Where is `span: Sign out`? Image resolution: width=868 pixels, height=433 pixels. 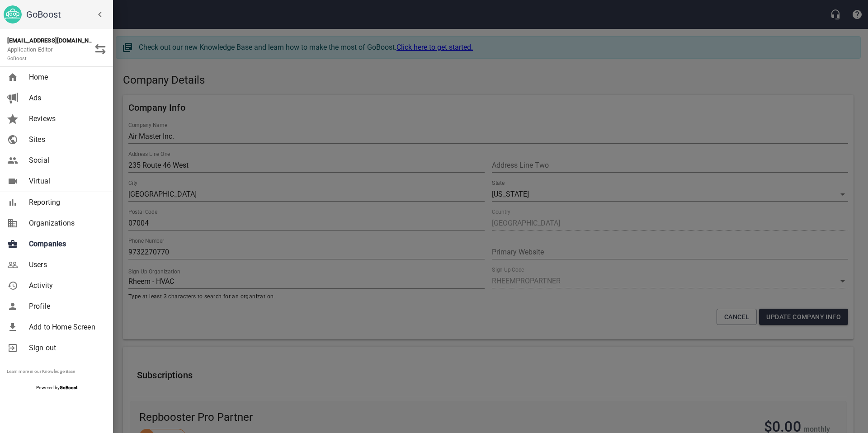
span: Sign out is located at coordinates (66, 348).